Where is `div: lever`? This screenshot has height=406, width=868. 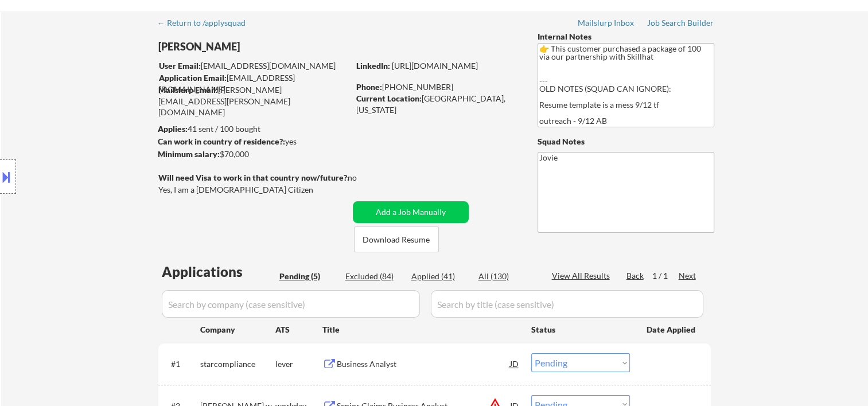
div: lever is located at coordinates (299, 364).